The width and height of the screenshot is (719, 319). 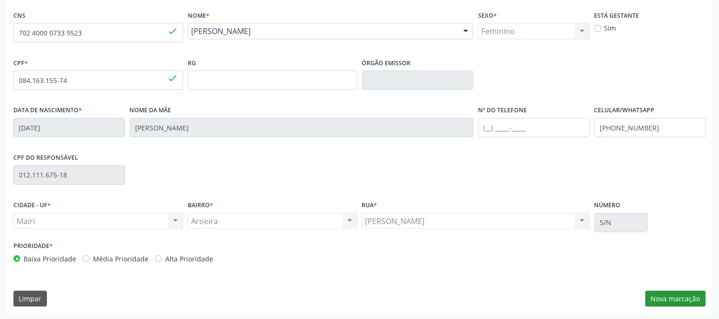 I want to click on label: CPF do responsável, so click(x=46, y=158).